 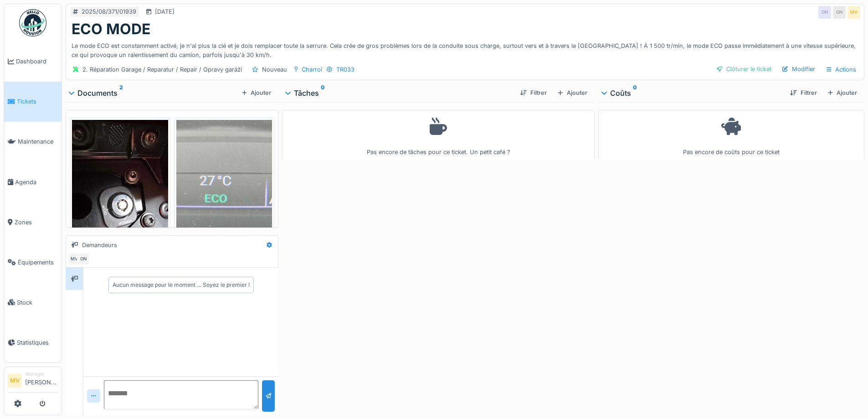 I want to click on span: Équipements, so click(x=38, y=262).